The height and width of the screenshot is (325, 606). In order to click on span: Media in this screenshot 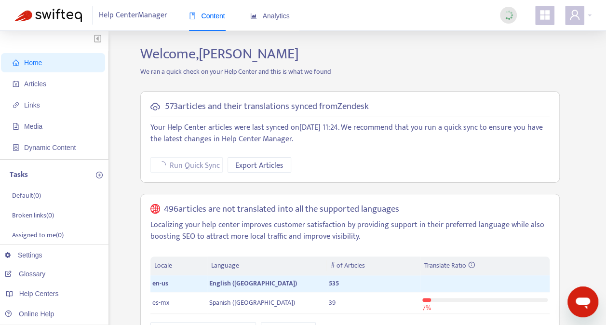, I will do `click(33, 126)`.